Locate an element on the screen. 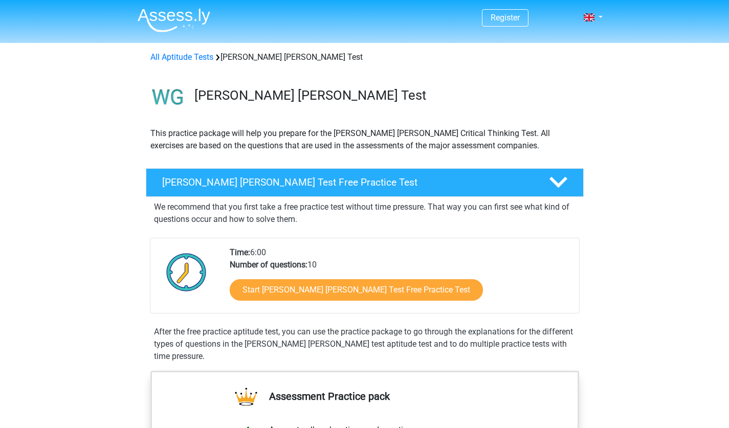 The image size is (729, 428). img: watson glaser test is located at coordinates (168, 97).